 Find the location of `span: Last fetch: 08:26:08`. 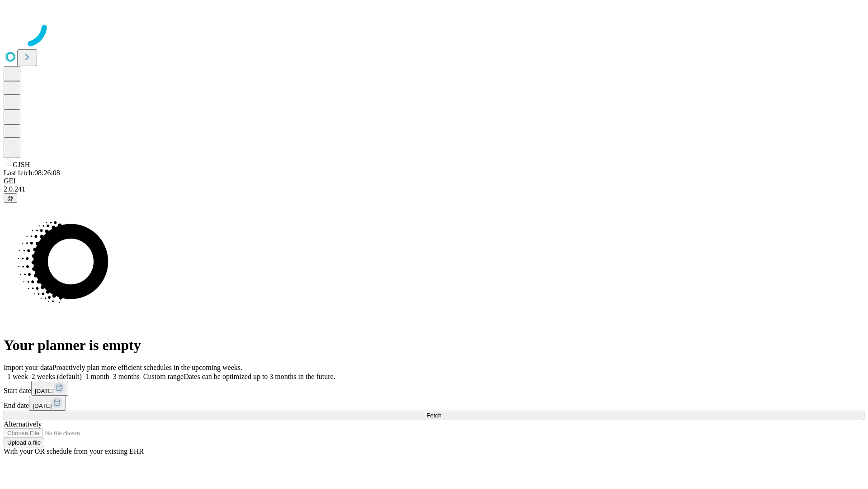

span: Last fetch: 08:26:08 is located at coordinates (32, 173).